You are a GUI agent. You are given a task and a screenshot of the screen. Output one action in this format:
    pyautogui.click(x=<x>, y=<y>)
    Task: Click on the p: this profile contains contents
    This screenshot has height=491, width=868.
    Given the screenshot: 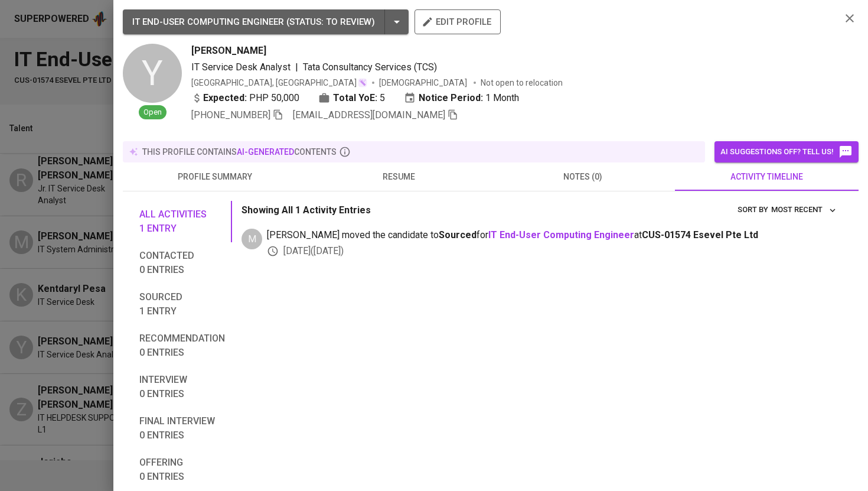 What is the action you would take?
    pyautogui.click(x=239, y=152)
    